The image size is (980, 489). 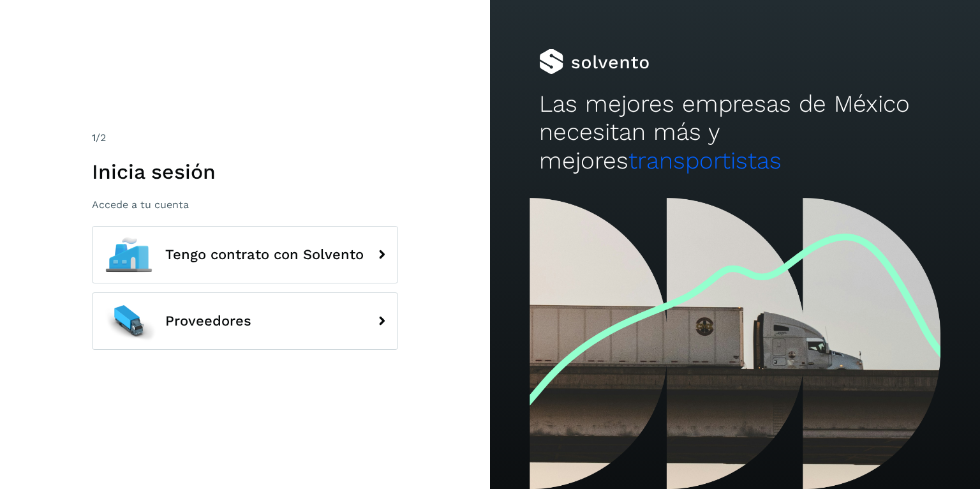 What do you see at coordinates (245, 204) in the screenshot?
I see `p: Accede a tu cuenta` at bounding box center [245, 204].